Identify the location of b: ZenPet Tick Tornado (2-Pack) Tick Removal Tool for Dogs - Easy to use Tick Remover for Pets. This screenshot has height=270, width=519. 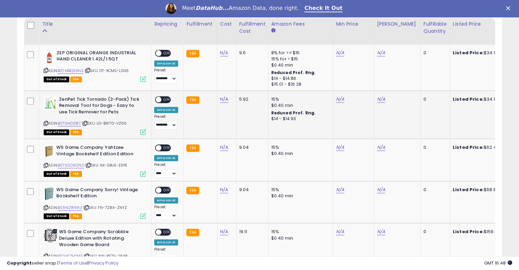
(100, 106).